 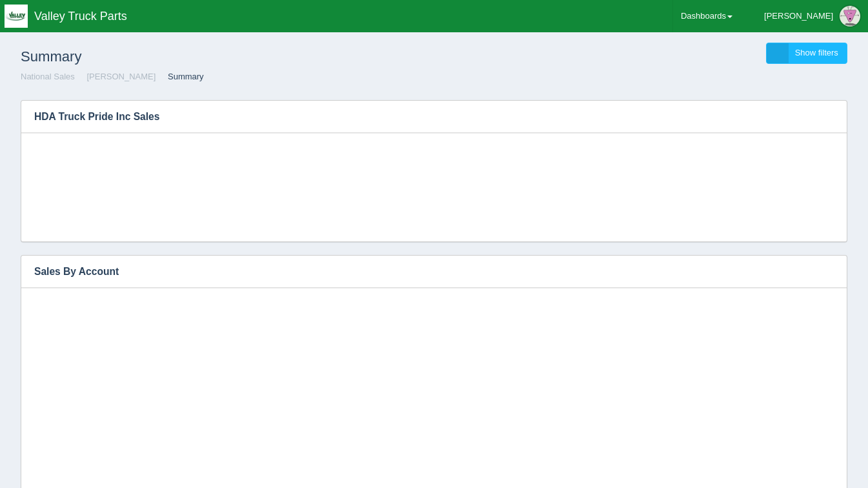 I want to click on a: Show filters, so click(x=807, y=53).